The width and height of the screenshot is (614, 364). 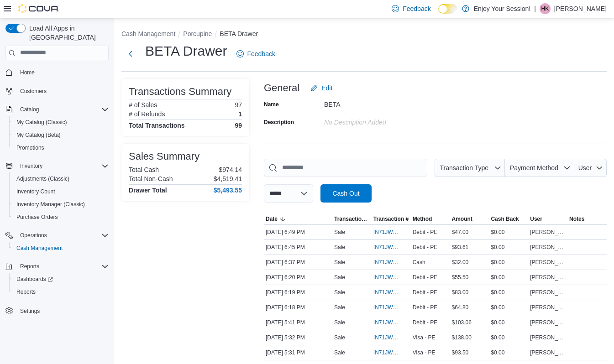 I want to click on span: $138.00, so click(x=462, y=337).